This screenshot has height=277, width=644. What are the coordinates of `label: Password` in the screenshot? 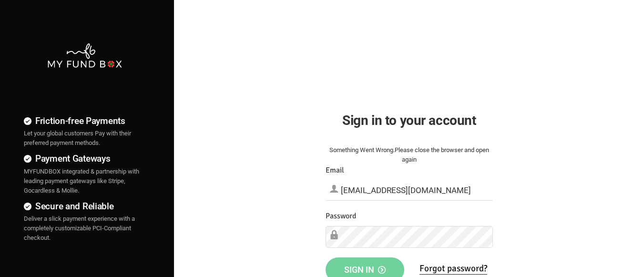 It's located at (341, 216).